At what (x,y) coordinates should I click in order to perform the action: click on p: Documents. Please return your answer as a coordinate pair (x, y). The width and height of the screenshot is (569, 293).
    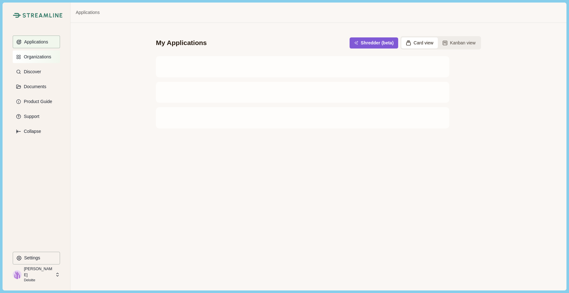
    Looking at the image, I should click on (34, 87).